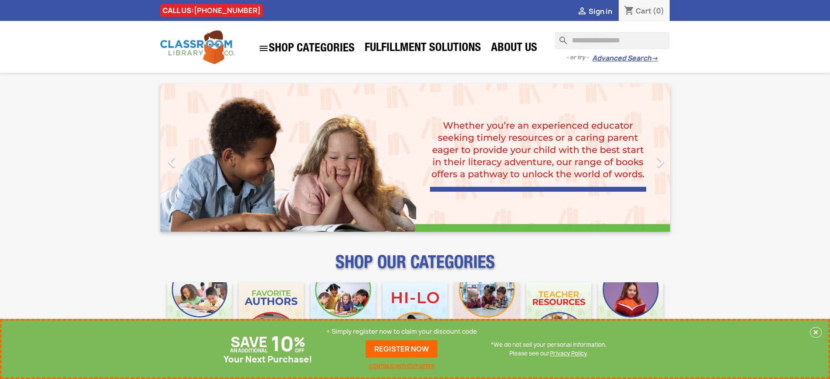  What do you see at coordinates (415, 315) in the screenshot?
I see `img: CLC_HiLo_Mobile.jpg` at bounding box center [415, 315].